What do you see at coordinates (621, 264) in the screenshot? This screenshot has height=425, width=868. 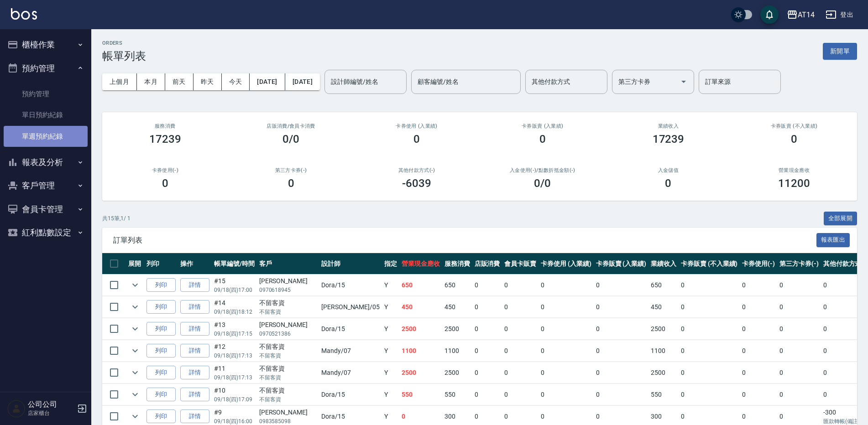 I see `th: 卡券販賣 (入業績)` at bounding box center [621, 264].